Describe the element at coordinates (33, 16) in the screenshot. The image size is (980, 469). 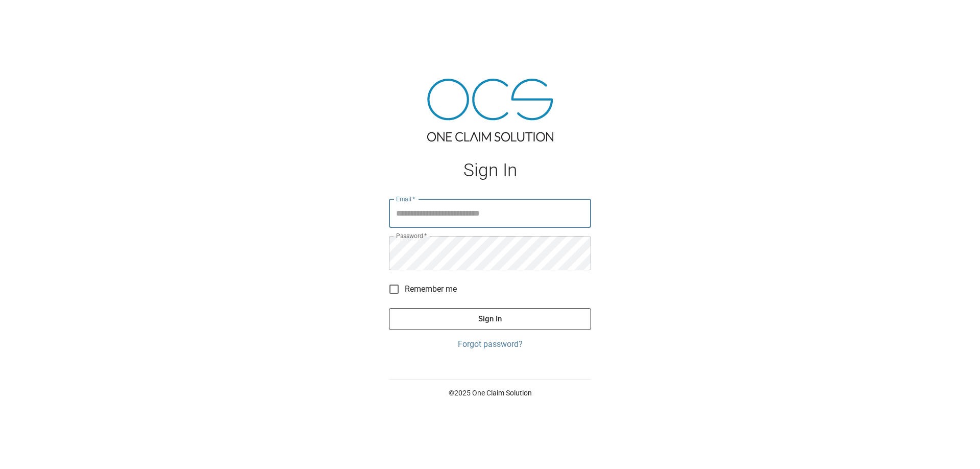
I see `img: ocs-logo-white-transparent.png` at that location.